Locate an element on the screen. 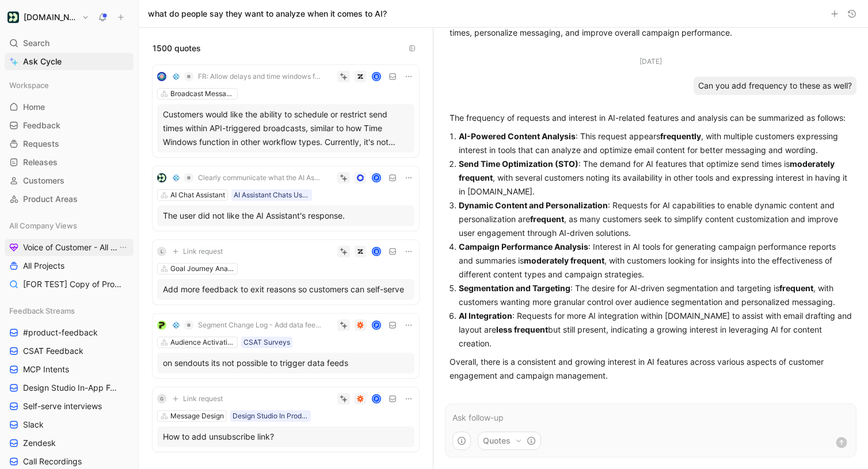  p: : This request appears , with multiple customers expressing interest in tools that can analyze an... is located at coordinates (655, 144).